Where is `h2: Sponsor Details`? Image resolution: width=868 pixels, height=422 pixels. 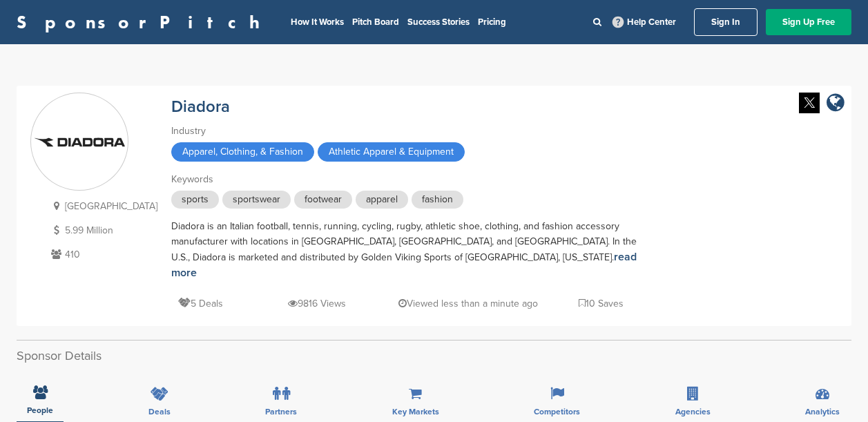 h2: Sponsor Details is located at coordinates (434, 356).